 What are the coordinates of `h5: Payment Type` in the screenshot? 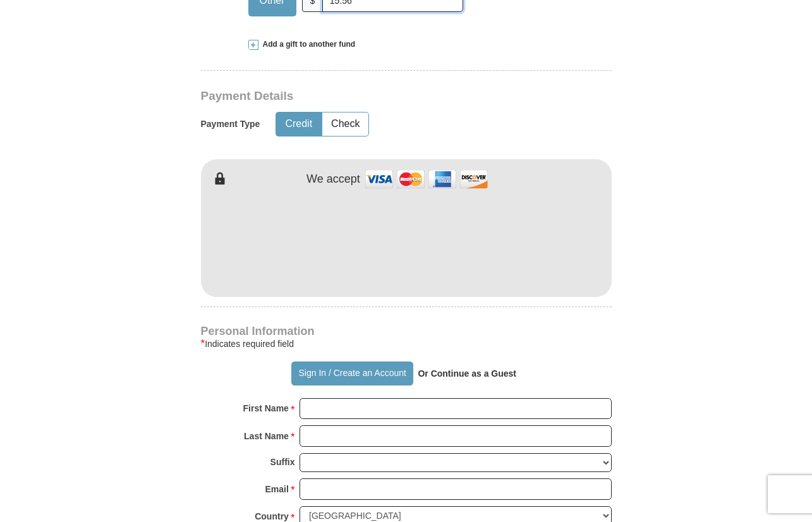 It's located at (231, 124).